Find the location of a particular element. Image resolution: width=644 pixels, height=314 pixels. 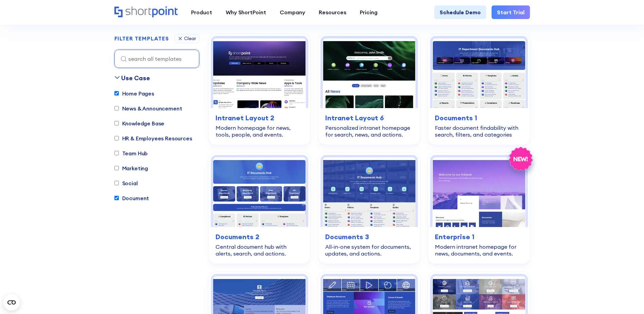

h3: Intranet Layout 6 is located at coordinates (369, 118).